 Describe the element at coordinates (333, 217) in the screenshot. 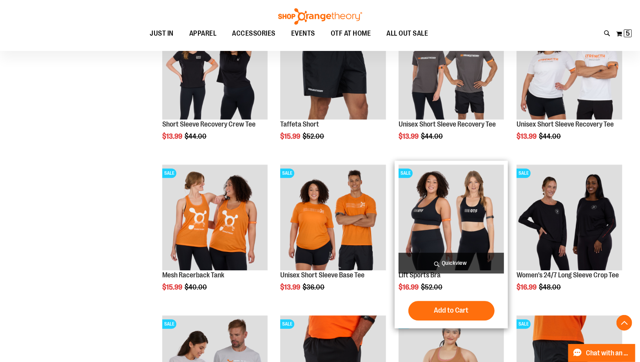

I see `img: Product image for Unisex Short Sleeve Base Tee` at that location.